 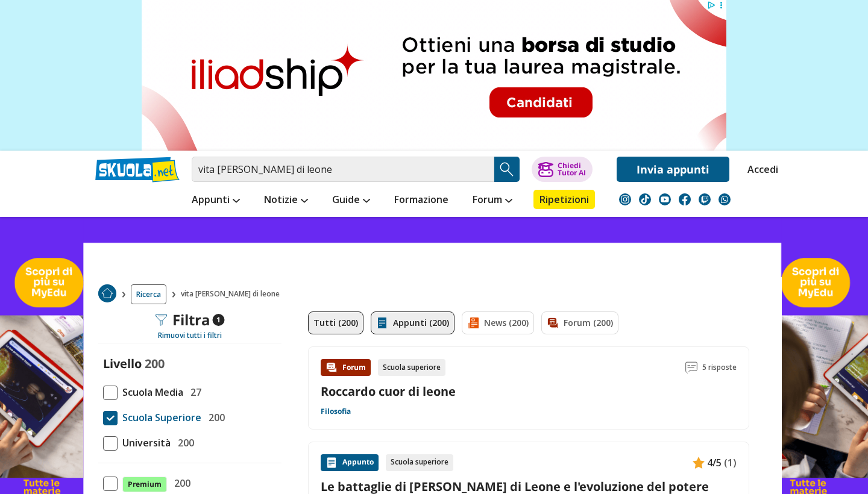 What do you see at coordinates (150, 392) in the screenshot?
I see `span: Scuola Media` at bounding box center [150, 392].